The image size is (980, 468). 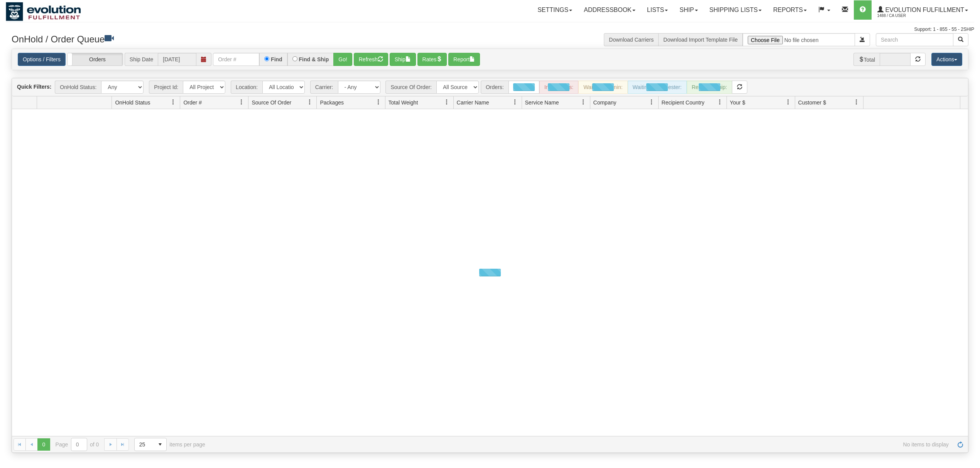 What do you see at coordinates (402, 59) in the screenshot?
I see `button: Ship` at bounding box center [402, 59].